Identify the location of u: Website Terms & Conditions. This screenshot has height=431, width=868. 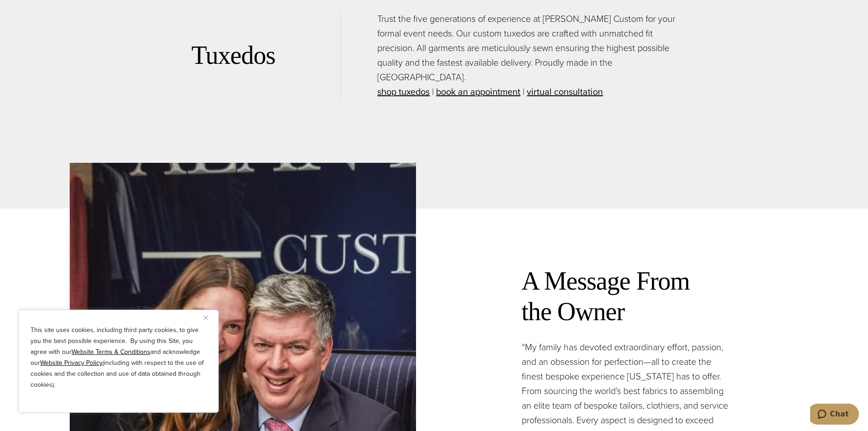
(111, 351).